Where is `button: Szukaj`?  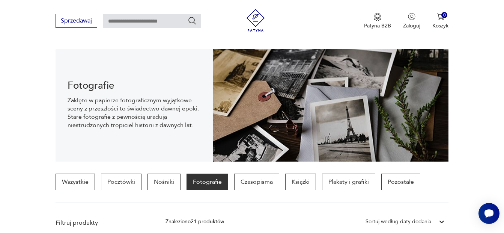
button: Szukaj is located at coordinates (192, 21).